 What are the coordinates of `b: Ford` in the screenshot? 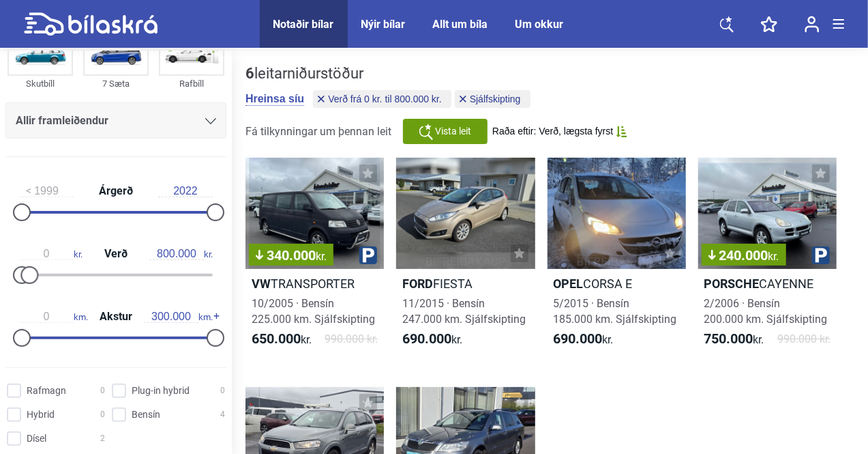 It's located at (417, 283).